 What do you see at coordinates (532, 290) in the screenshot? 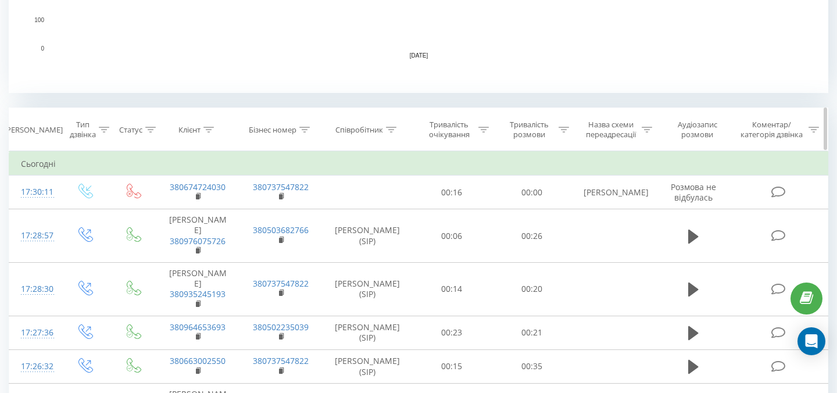
I see `td: 00:20` at bounding box center [532, 290].